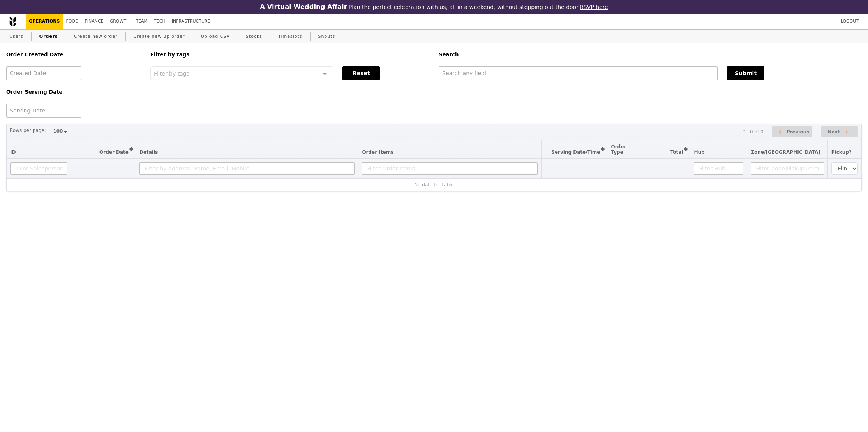 Image resolution: width=868 pixels, height=432 pixels. I want to click on input: Filter by Address, Name, Email, Mobile, so click(247, 169).